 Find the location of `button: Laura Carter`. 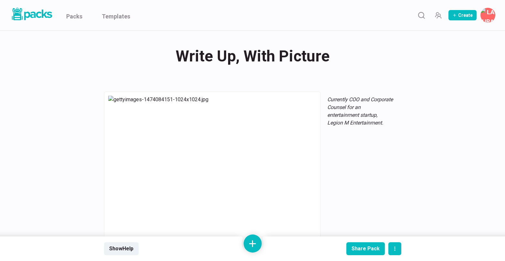

button: Laura Carter is located at coordinates (488, 15).